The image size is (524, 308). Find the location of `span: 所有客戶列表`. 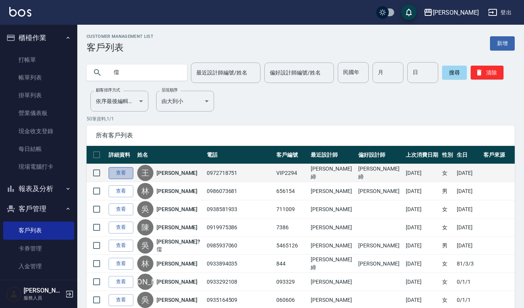

span: 所有客戶列表 is located at coordinates (301, 136).